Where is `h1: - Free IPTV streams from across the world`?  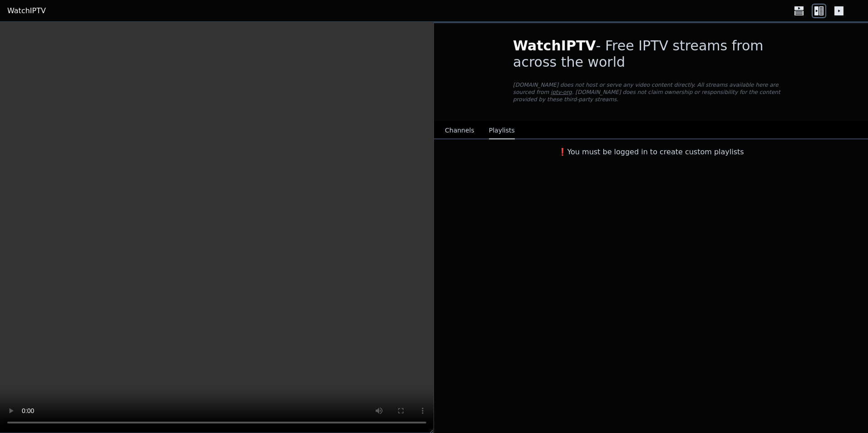
h1: - Free IPTV streams from across the world is located at coordinates (651, 54).